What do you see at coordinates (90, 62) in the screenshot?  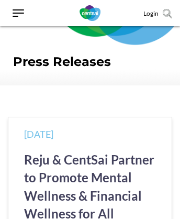 I see `h1: Press Releases` at bounding box center [90, 62].